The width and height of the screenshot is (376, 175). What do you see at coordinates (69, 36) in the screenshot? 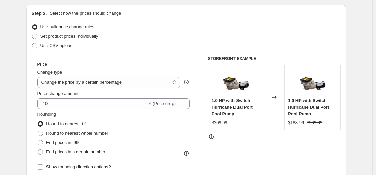
I see `span: Set product prices individually` at bounding box center [69, 36].